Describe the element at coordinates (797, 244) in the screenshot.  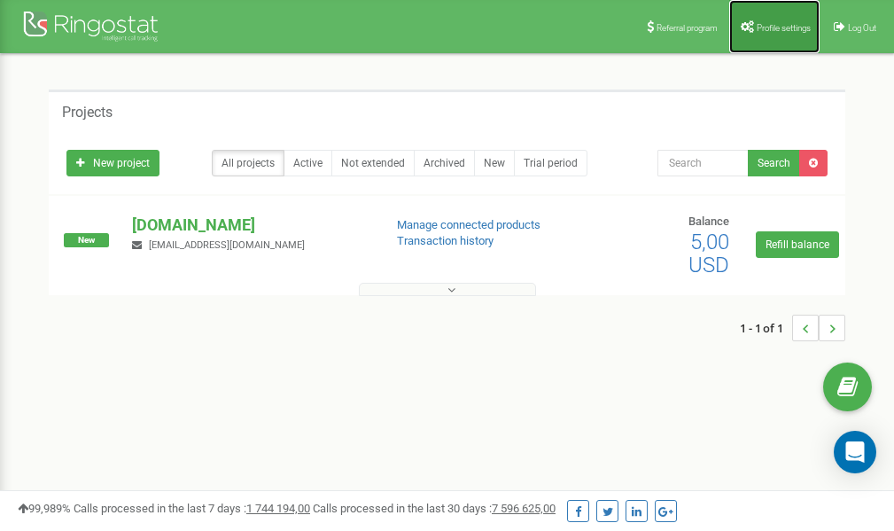
I see `a: Refill balance` at that location.